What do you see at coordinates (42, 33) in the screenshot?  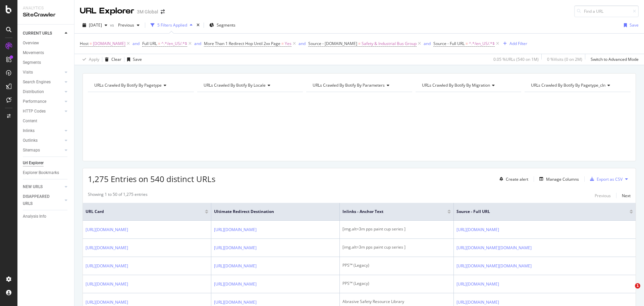 I see `a: CURRENT URLS` at bounding box center [42, 33].